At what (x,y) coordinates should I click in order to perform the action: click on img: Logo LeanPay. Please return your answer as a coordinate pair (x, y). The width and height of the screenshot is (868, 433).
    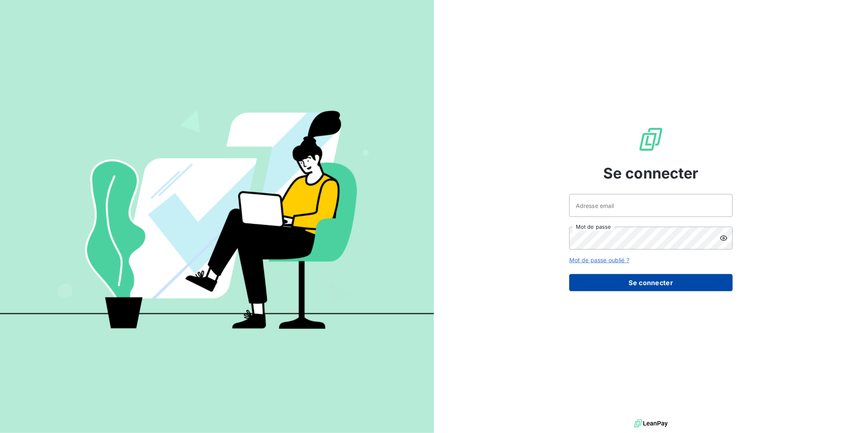
    Looking at the image, I should click on (651, 140).